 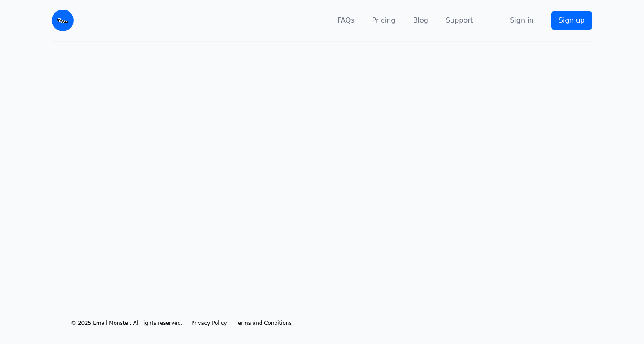 I want to click on span: Privacy Policy, so click(x=209, y=323).